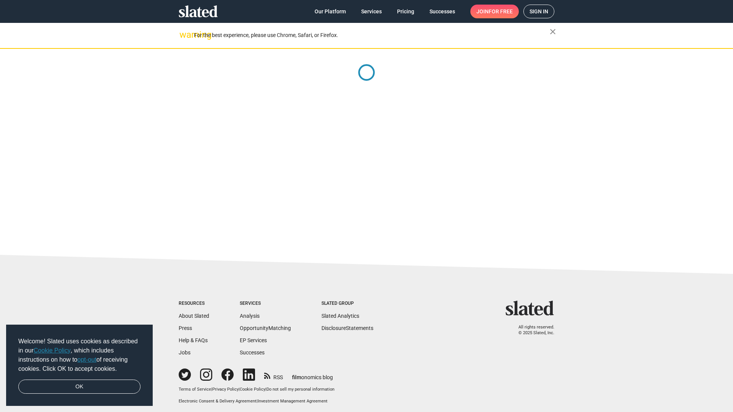  I want to click on mat-icon: close, so click(553, 32).